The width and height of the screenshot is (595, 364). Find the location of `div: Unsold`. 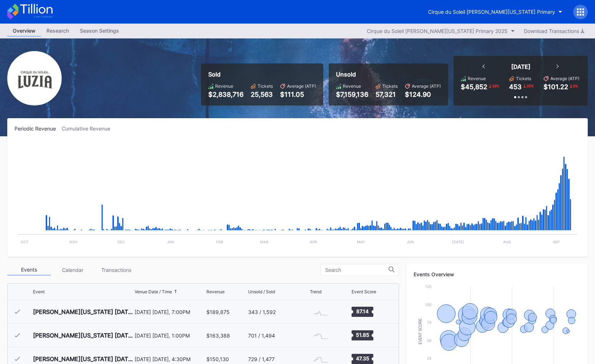

div: Unsold is located at coordinates (388, 74).